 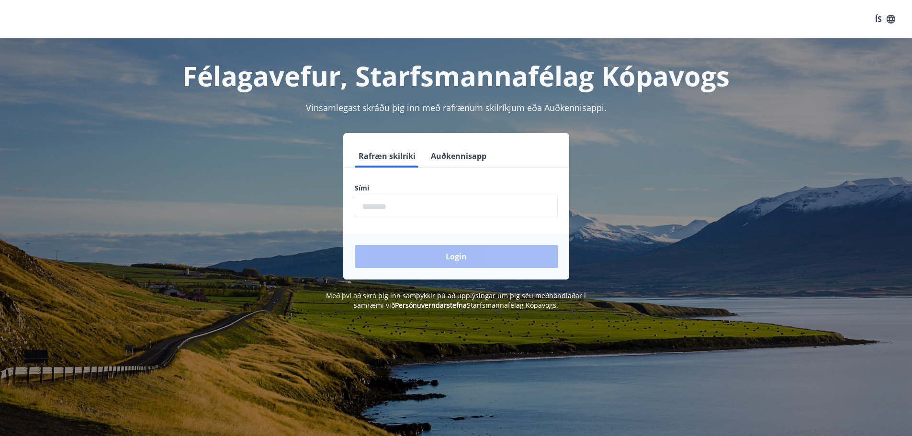 What do you see at coordinates (885, 19) in the screenshot?
I see `button: ÍS` at bounding box center [885, 19].